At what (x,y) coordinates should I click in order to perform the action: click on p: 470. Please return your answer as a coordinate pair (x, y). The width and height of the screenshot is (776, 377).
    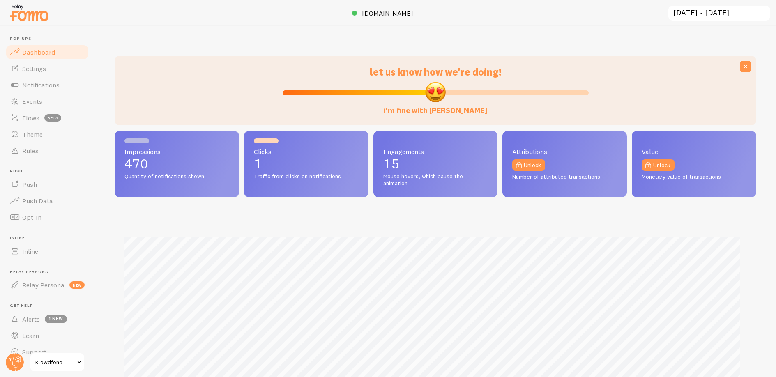
    Looking at the image, I should click on (177, 164).